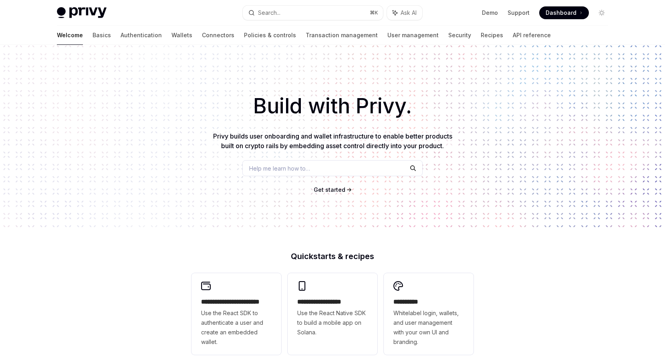  What do you see at coordinates (405, 13) in the screenshot?
I see `button: Ask AI` at bounding box center [405, 13].